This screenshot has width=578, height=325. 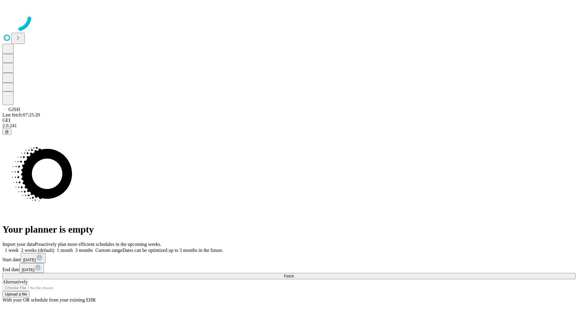 What do you see at coordinates (16, 294) in the screenshot?
I see `button: Upload a file` at bounding box center [16, 294].